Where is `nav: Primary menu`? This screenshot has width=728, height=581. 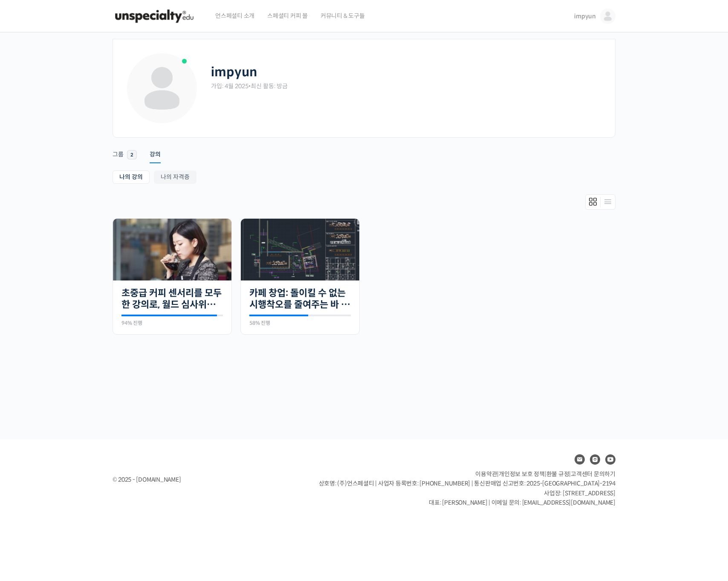
nav: Primary menu is located at coordinates (364, 150).